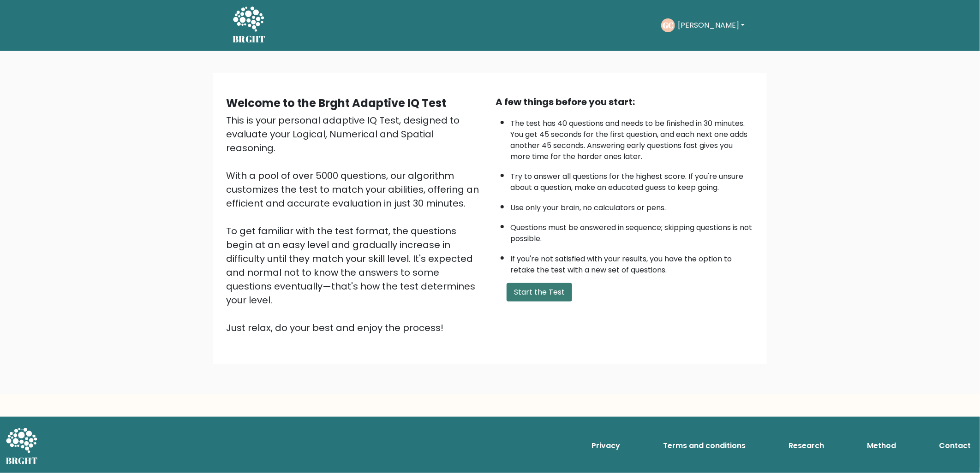  I want to click on text: GC, so click(668, 25).